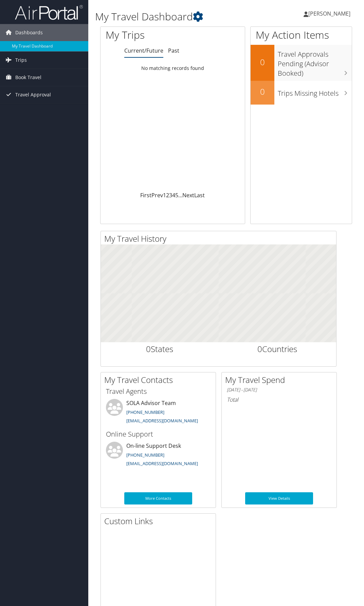  I want to click on span: Book Travel, so click(28, 77).